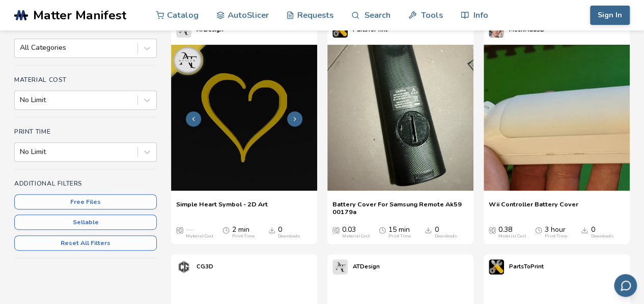 The height and width of the screenshot is (304, 644). Describe the element at coordinates (399, 232) in the screenshot. I see `div: 15 min` at that location.